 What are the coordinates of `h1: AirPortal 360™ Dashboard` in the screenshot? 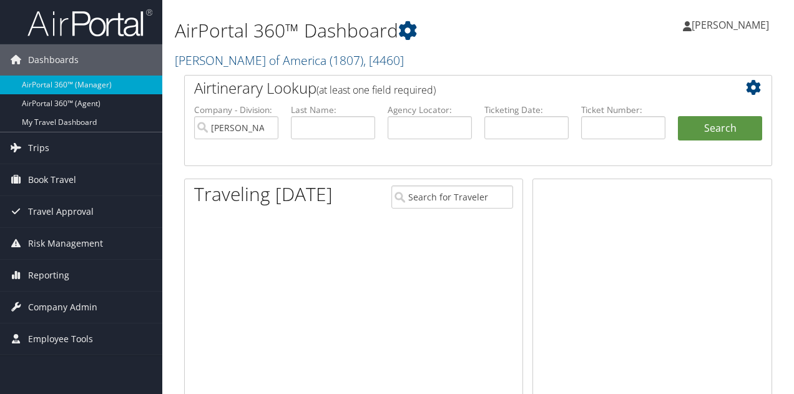 It's located at (377, 31).